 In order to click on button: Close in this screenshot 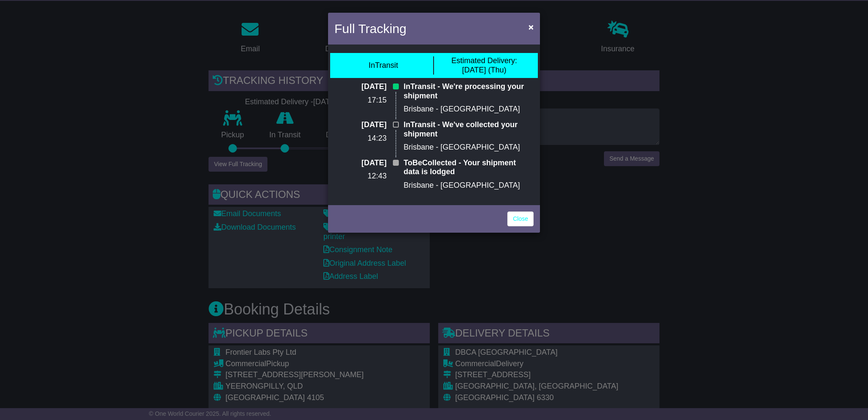, I will do `click(531, 27)`.